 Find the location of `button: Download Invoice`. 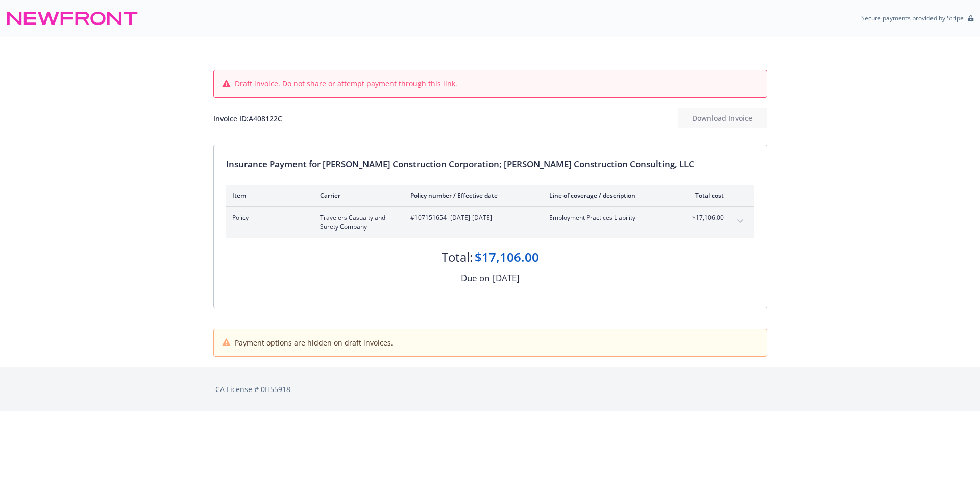

button: Download Invoice is located at coordinates (722, 118).